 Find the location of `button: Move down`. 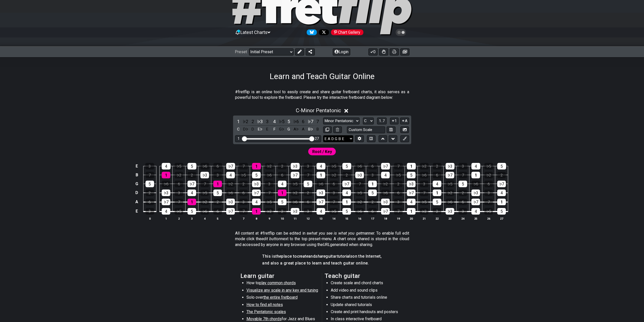

button: Move down is located at coordinates (393, 138).